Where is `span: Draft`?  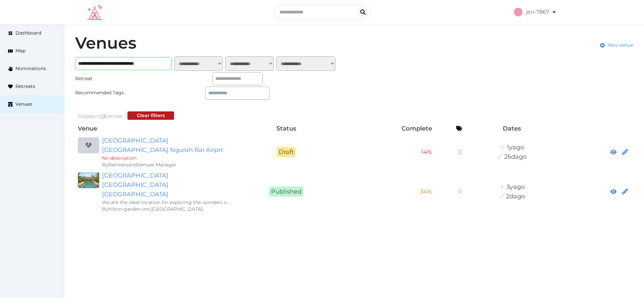 span: Draft is located at coordinates (286, 152).